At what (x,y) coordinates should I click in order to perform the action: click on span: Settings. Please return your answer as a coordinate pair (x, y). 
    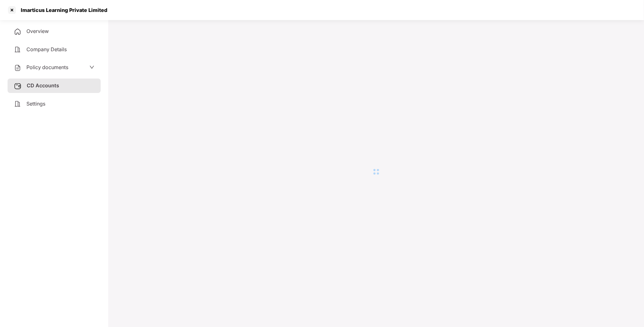
    Looking at the image, I should click on (36, 104).